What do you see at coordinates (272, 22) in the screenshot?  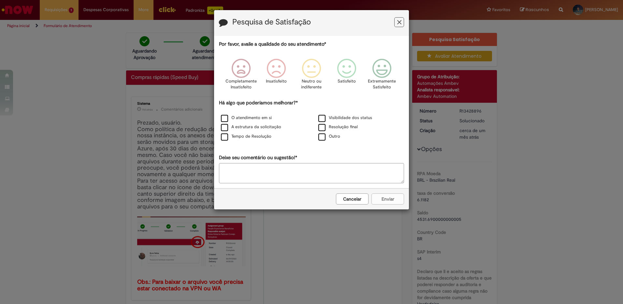 I see `label: Pesquisa de Satisfação` at bounding box center [272, 22].